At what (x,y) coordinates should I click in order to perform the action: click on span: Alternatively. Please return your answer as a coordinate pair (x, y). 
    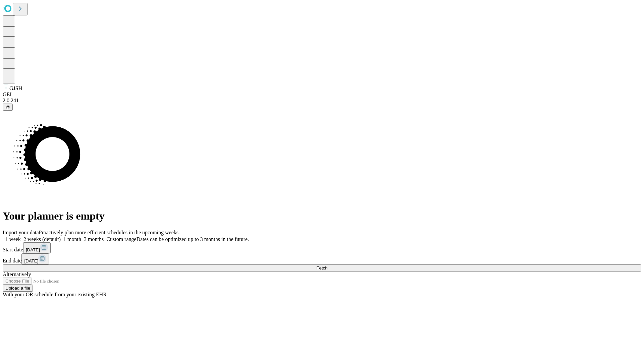
    Looking at the image, I should click on (17, 274).